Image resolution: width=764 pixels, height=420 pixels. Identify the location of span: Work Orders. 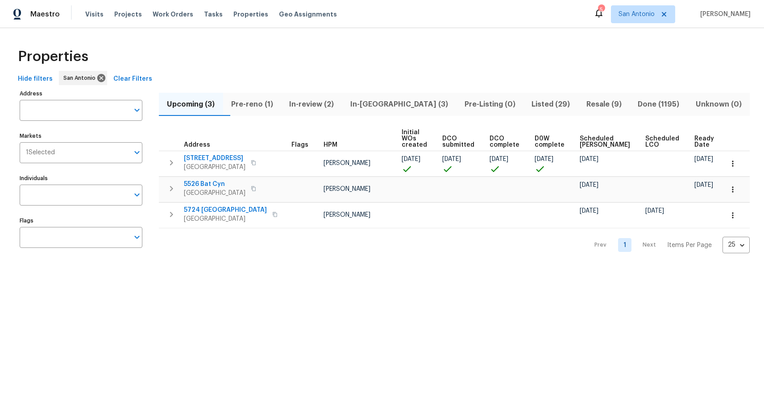
(173, 14).